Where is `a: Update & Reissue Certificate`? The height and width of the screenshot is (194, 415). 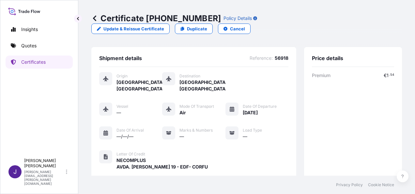 a: Update & Reissue Certificate is located at coordinates (131, 29).